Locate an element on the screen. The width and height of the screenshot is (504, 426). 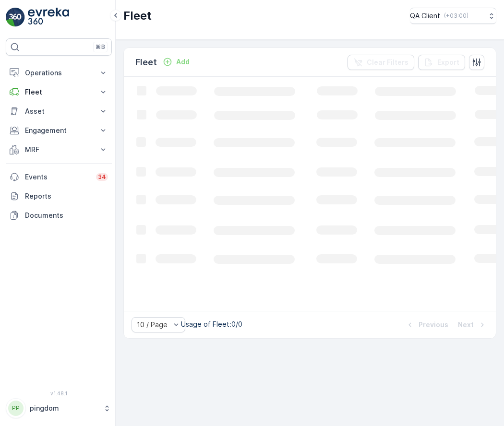
span: v 1.48.1 is located at coordinates (58, 393).